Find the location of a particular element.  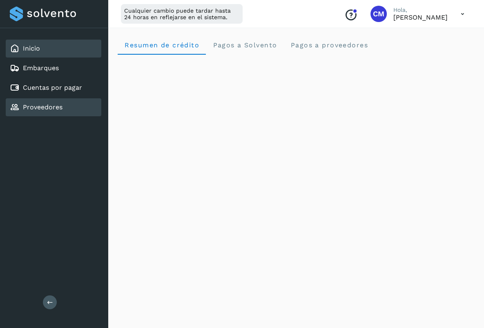

p: Hola, is located at coordinates (420, 10).